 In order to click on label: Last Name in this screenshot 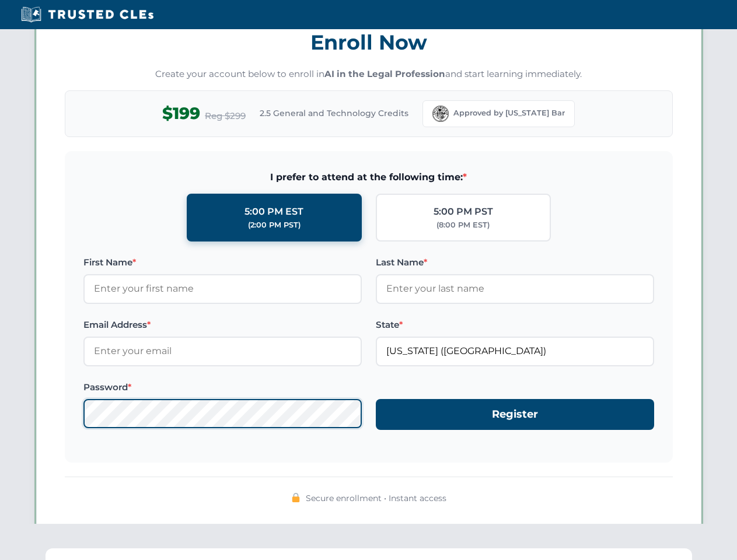, I will do `click(514, 262)`.